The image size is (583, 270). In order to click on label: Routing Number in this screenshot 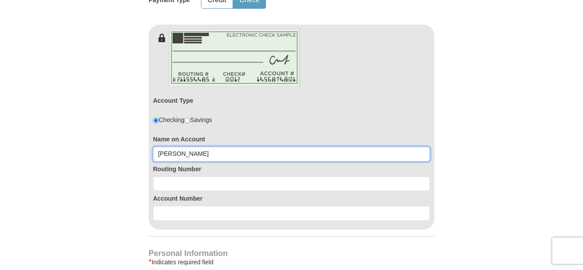, I will do `click(292, 169)`.